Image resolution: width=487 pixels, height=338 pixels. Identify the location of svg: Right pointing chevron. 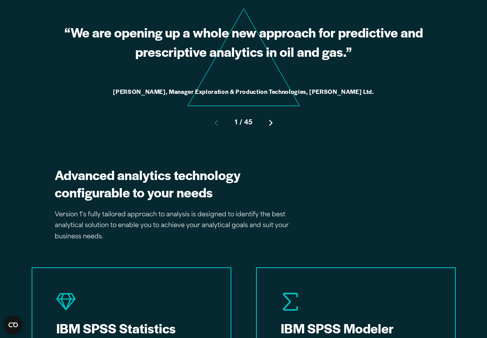
(271, 123).